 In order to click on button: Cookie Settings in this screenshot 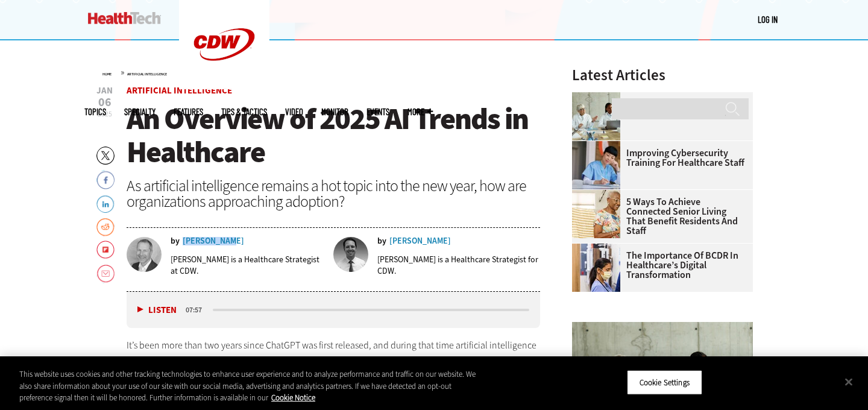, I will do `click(664, 382)`.